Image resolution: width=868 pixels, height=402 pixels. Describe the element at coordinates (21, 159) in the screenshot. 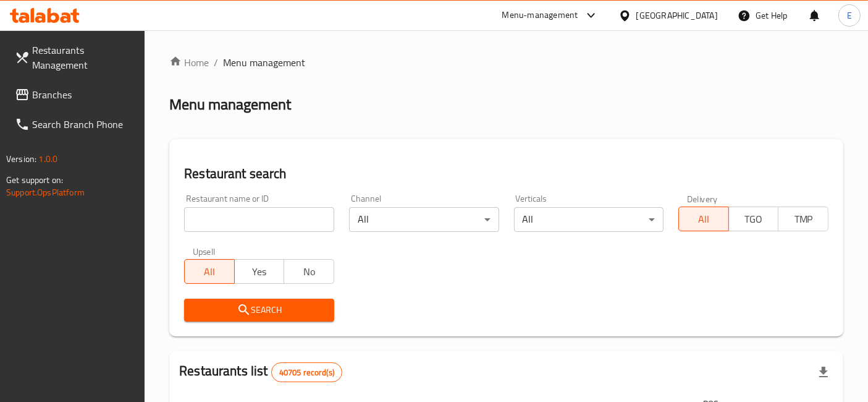

I see `span: Version:` at that location.